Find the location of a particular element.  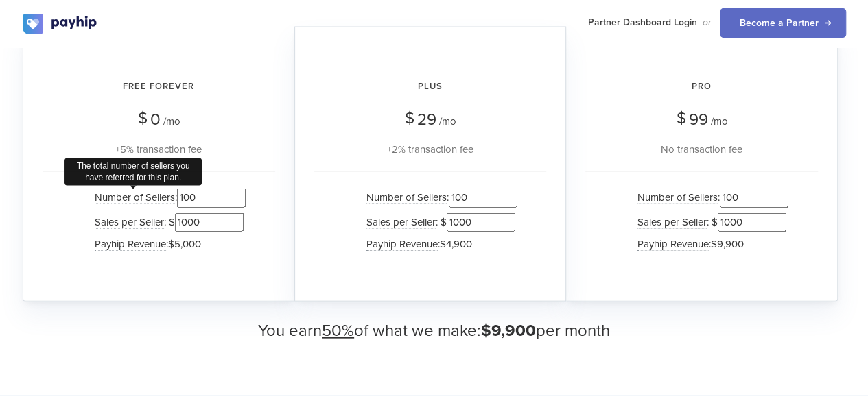

div: The total number of sellers you have referred for this plan. is located at coordinates (133, 172).